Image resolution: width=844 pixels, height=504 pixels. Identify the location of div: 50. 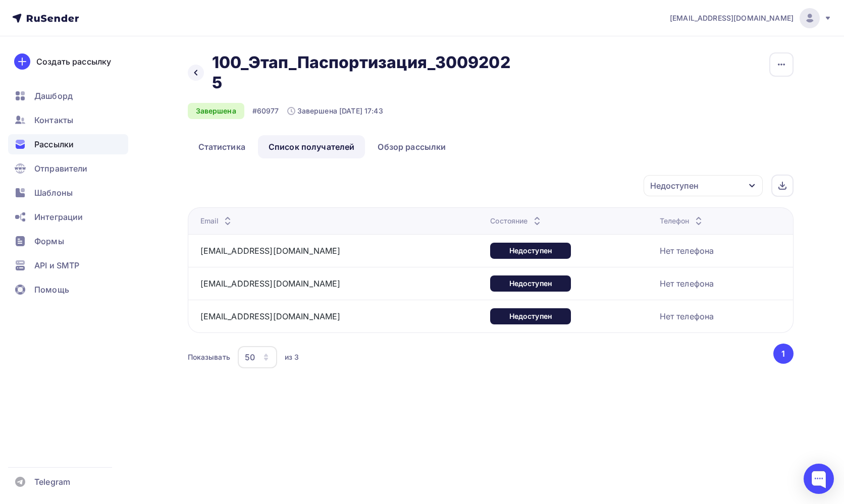
(250, 357).